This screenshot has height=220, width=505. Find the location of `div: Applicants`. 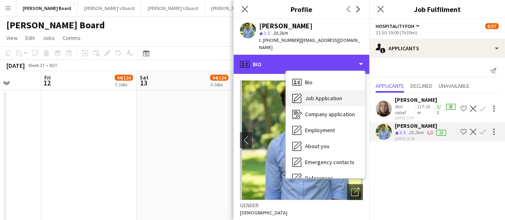

div: Applicants is located at coordinates (437, 48).